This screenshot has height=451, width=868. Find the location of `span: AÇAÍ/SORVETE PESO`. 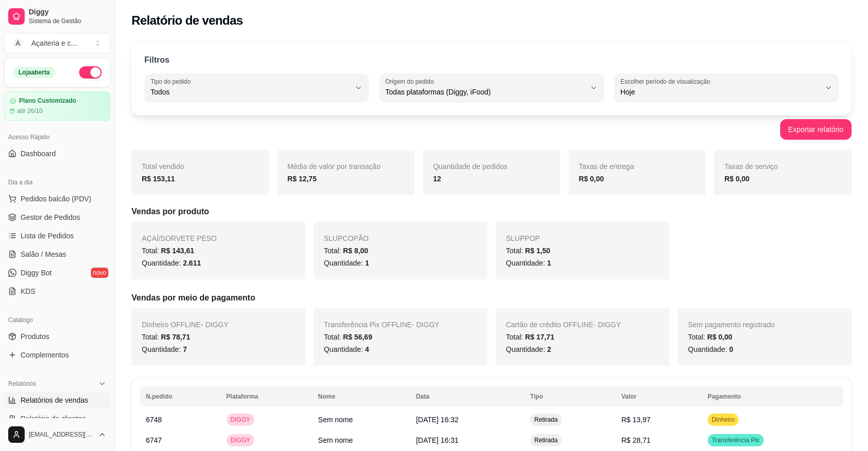

span: AÇAÍ/SORVETE PESO is located at coordinates (180, 238).